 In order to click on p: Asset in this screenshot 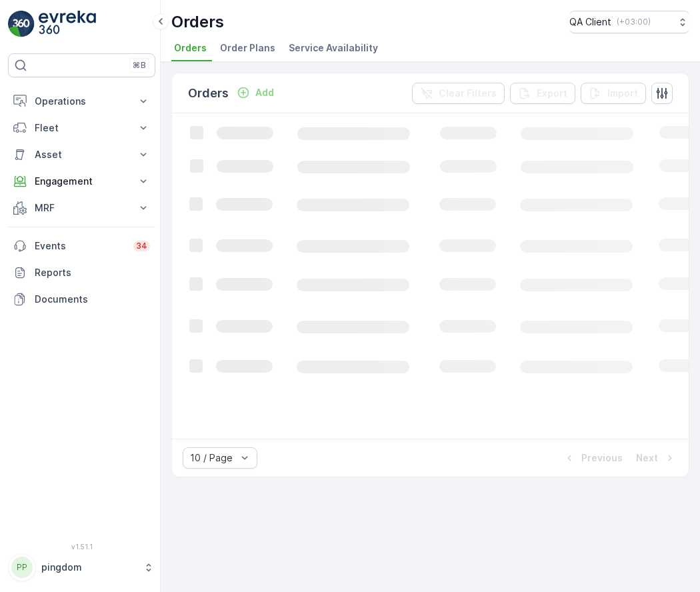, I will do `click(82, 155)`.